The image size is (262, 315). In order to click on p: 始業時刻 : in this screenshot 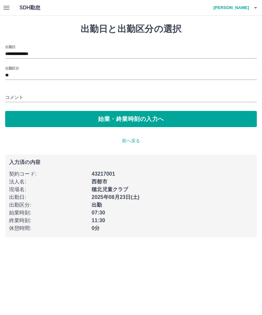, I will do `click(48, 213)`.